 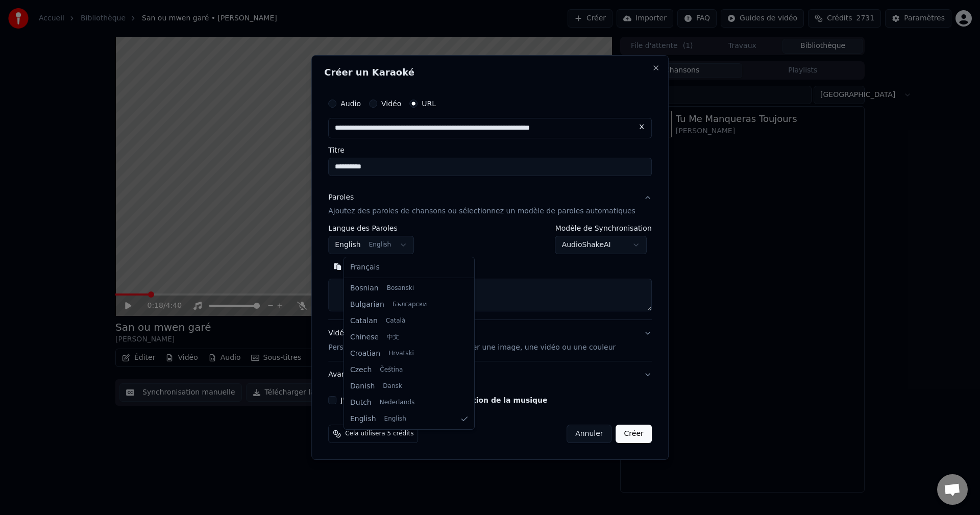 I want to click on span: Nederlands, so click(x=397, y=402).